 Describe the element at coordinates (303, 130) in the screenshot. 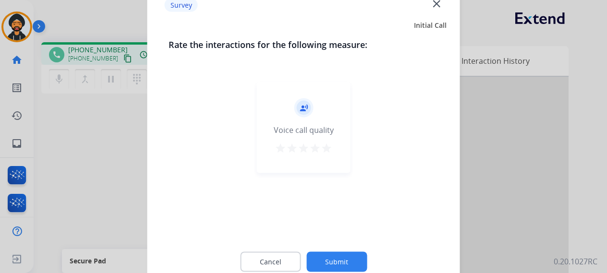

I see `div: Voice call quality` at that location.